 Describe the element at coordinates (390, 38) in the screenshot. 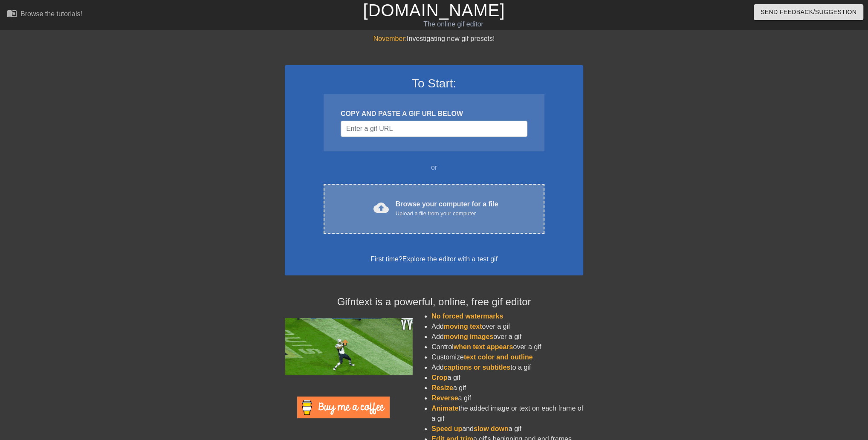

I see `span: November:` at that location.